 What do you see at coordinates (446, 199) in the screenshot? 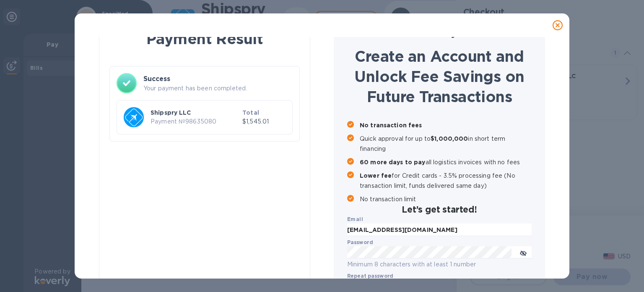
I see `p: No transaction limit` at bounding box center [446, 199].